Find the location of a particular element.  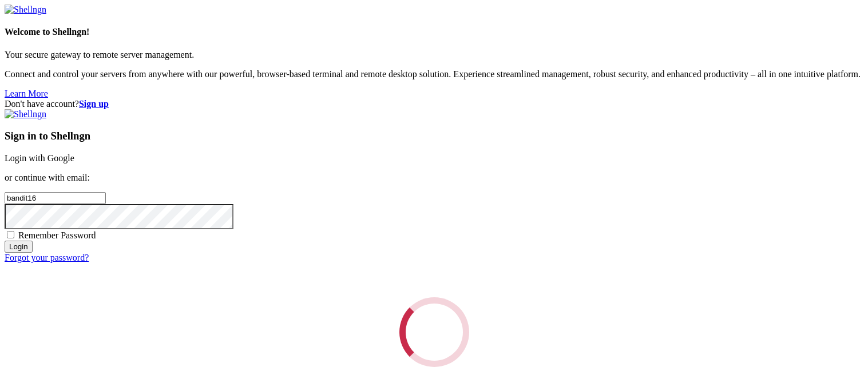

strong: Sign up is located at coordinates (94, 103).